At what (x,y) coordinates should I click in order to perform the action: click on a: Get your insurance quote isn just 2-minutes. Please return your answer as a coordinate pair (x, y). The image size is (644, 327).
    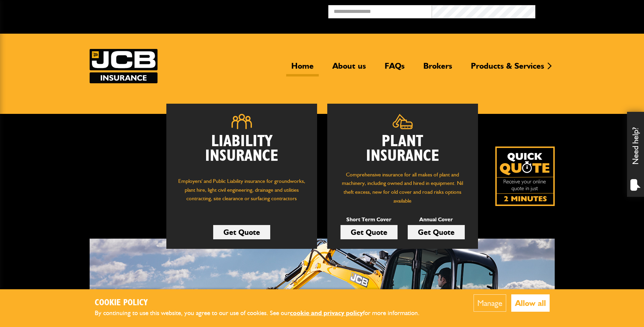
    Looking at the image, I should click on (525, 176).